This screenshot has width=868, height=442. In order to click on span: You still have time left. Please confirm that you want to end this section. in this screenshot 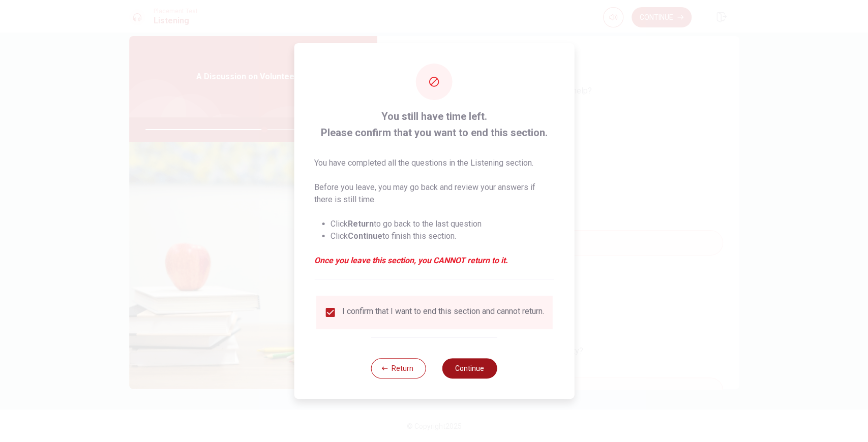, I will do `click(434, 124)`.